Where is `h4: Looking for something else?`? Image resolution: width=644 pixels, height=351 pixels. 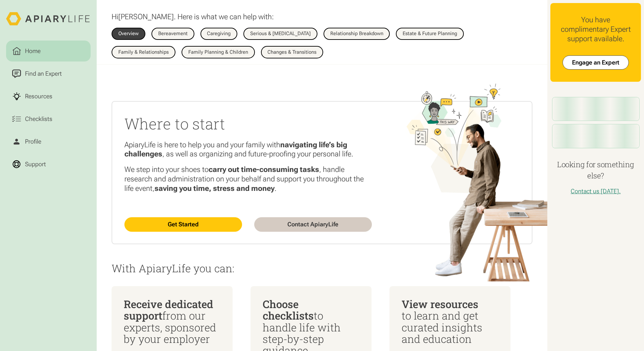
h4: Looking for something else? is located at coordinates (595, 170).